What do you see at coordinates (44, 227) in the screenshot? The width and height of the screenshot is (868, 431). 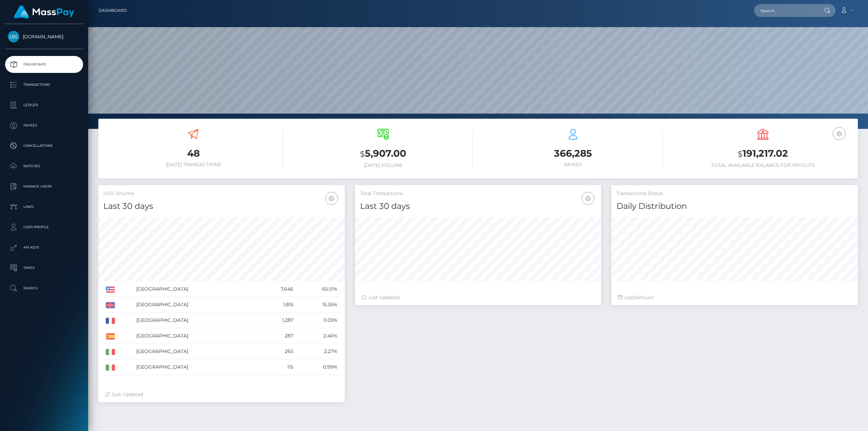 I see `p: User Profile` at bounding box center [44, 227].